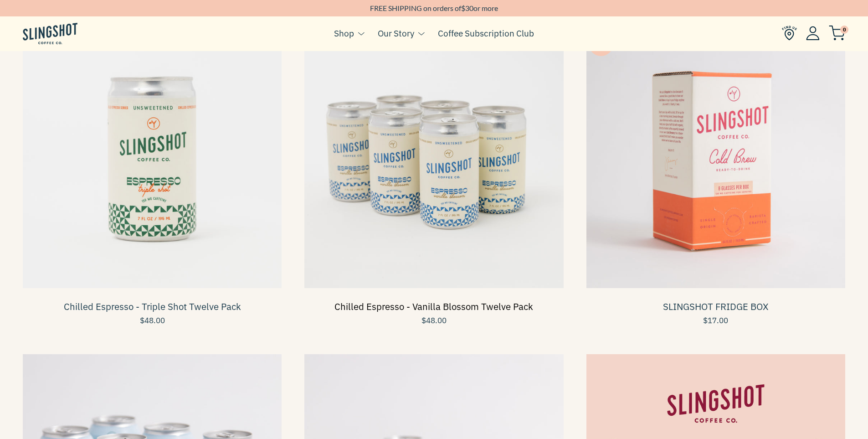  Describe the element at coordinates (837, 33) in the screenshot. I see `a: 0` at that location.